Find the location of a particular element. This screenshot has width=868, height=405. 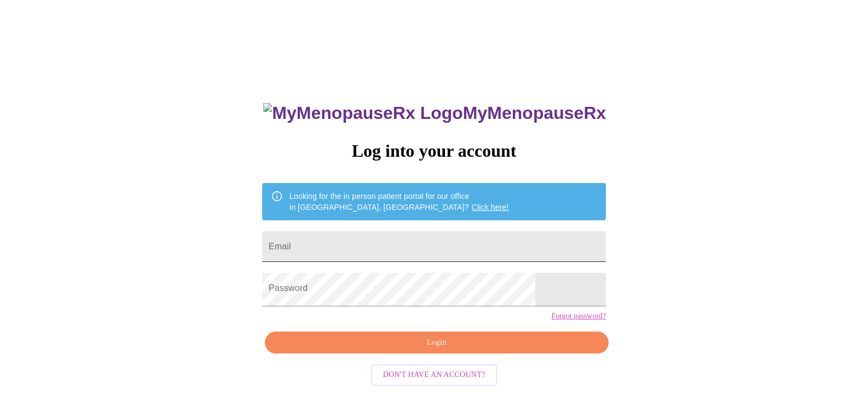

span: Login is located at coordinates (437, 343).